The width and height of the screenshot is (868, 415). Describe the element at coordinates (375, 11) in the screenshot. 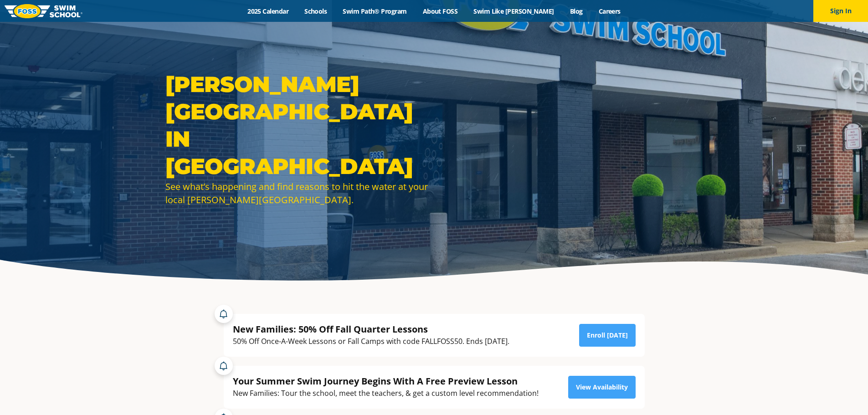

I see `a: Swim Path® Program` at that location.